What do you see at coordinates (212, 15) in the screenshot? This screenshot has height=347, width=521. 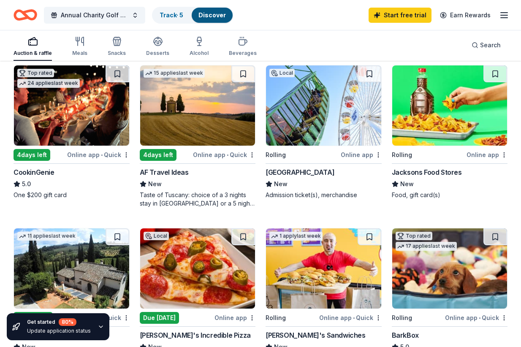 I see `a: Discover` at bounding box center [212, 15].